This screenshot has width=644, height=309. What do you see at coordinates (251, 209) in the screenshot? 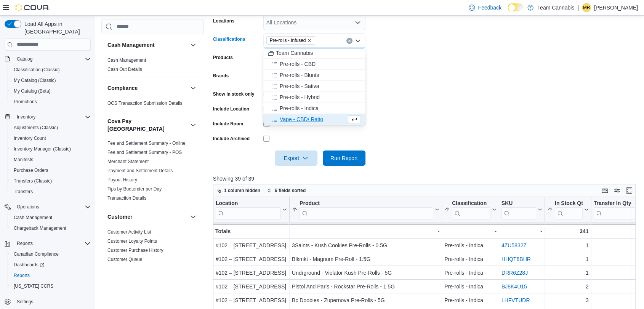
I see `button: Location` at bounding box center [251, 209].